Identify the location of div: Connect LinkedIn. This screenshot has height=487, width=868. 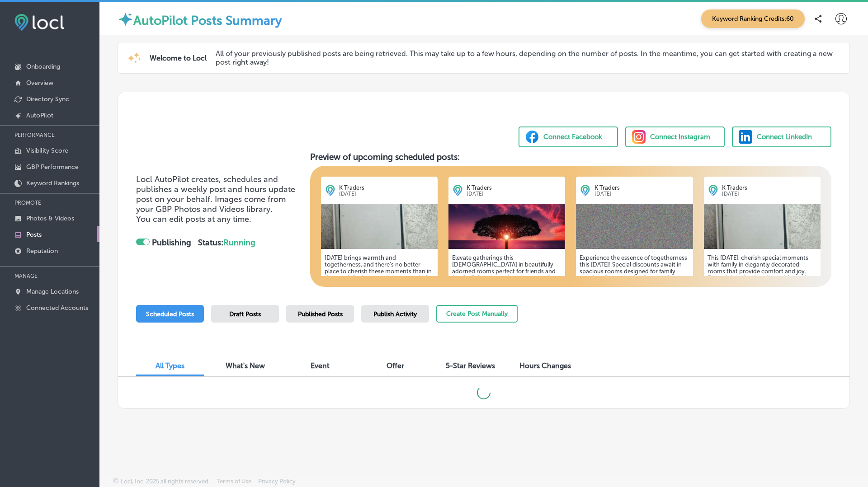
(784, 137).